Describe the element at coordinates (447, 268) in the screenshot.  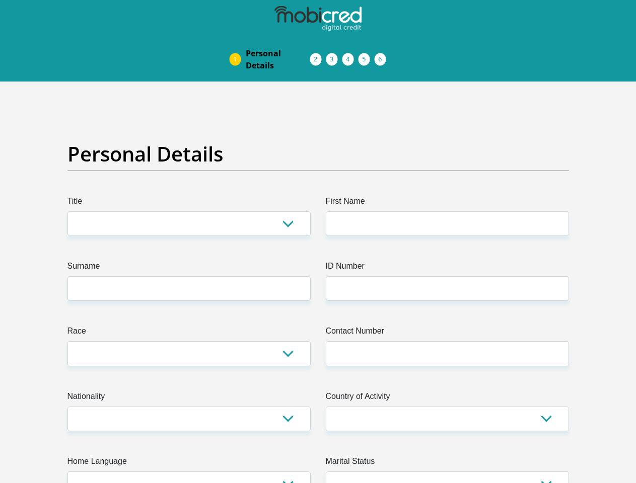
I see `label: ID Number` at that location.